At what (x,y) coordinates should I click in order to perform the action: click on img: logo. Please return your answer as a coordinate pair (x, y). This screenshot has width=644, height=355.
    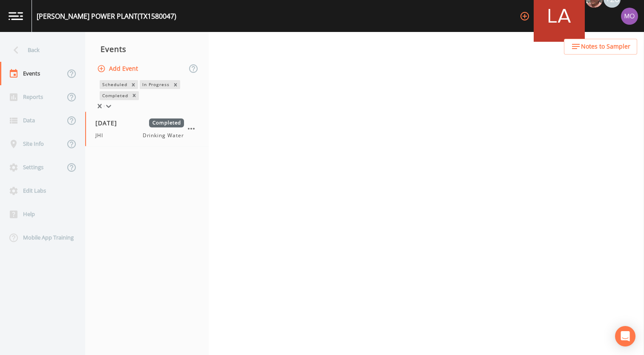
    Looking at the image, I should click on (16, 16).